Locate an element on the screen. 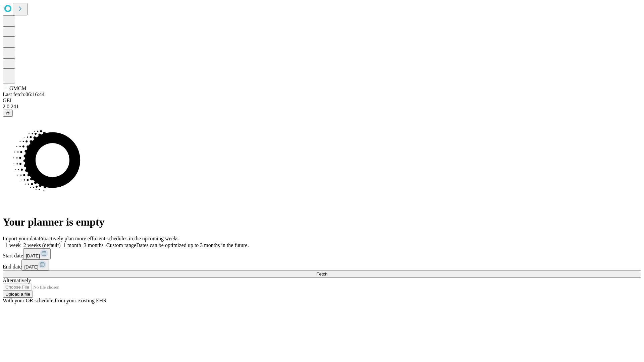 Image resolution: width=644 pixels, height=362 pixels. span: Dates can be optimized up to 3 months in the future. is located at coordinates (192, 245).